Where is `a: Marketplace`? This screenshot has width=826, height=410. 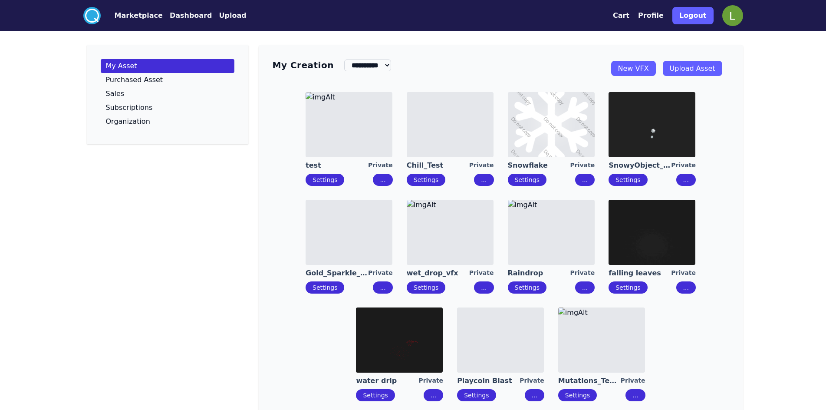 a: Marketplace is located at coordinates (132, 16).